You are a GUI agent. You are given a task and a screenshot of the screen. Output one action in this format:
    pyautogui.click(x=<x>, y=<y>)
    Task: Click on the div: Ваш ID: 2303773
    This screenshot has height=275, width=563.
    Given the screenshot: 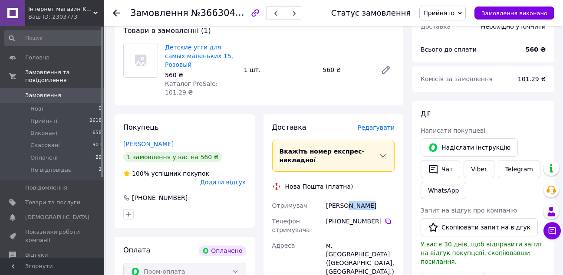 What is the action you would take?
    pyautogui.click(x=66, y=17)
    